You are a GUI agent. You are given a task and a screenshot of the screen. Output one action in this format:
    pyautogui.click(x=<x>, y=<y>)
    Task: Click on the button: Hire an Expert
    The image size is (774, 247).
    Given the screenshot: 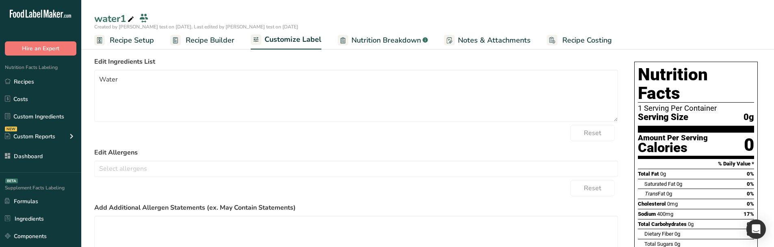 What is the action you would take?
    pyautogui.click(x=41, y=48)
    